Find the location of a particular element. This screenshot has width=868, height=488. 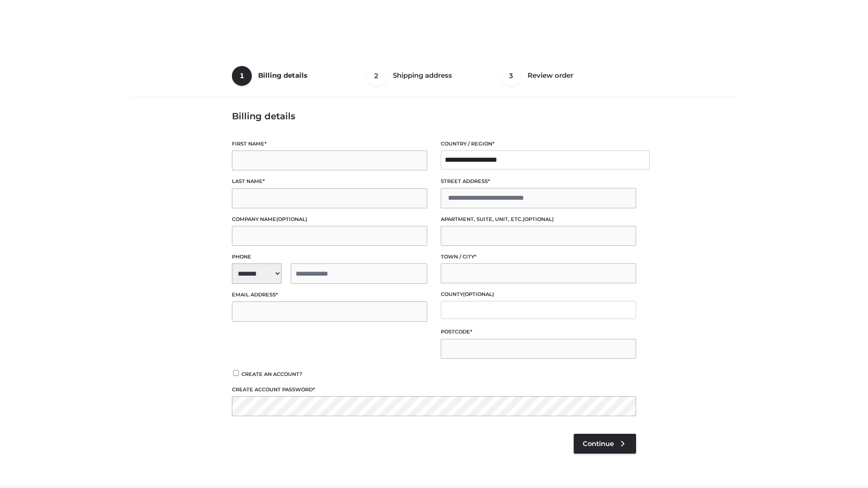

label: Apartment, suite, unit, etc. is located at coordinates (538, 219).